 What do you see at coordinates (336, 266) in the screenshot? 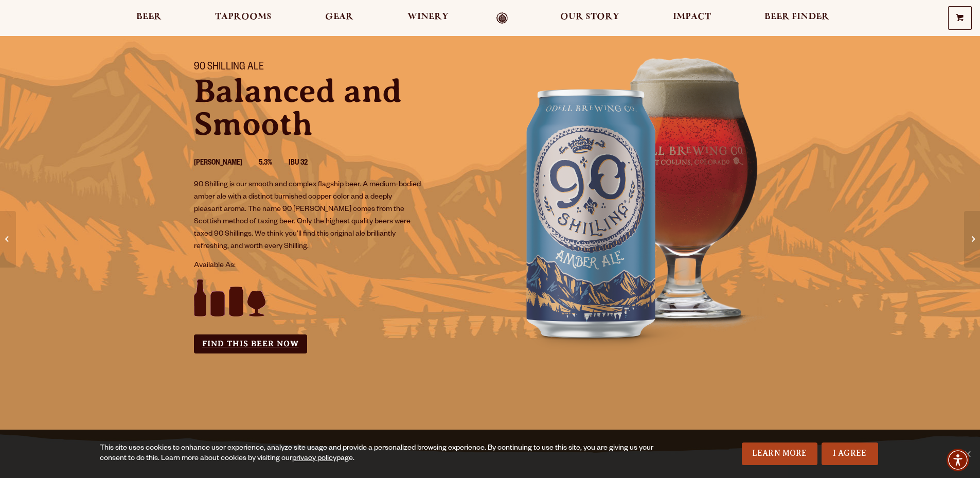
I see `p: Available As:` at bounding box center [336, 266].